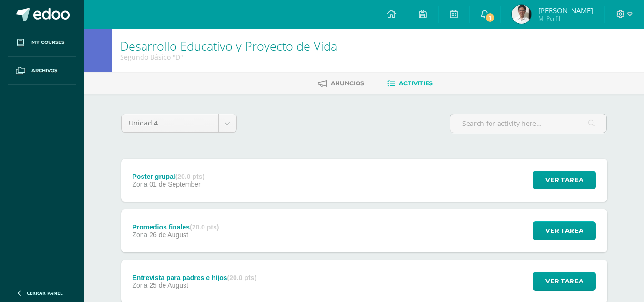  I want to click on span: 1, so click(490, 17).